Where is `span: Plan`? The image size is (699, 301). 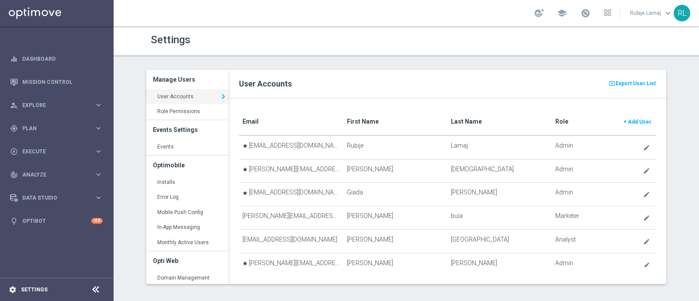 span: Plan is located at coordinates (58, 128).